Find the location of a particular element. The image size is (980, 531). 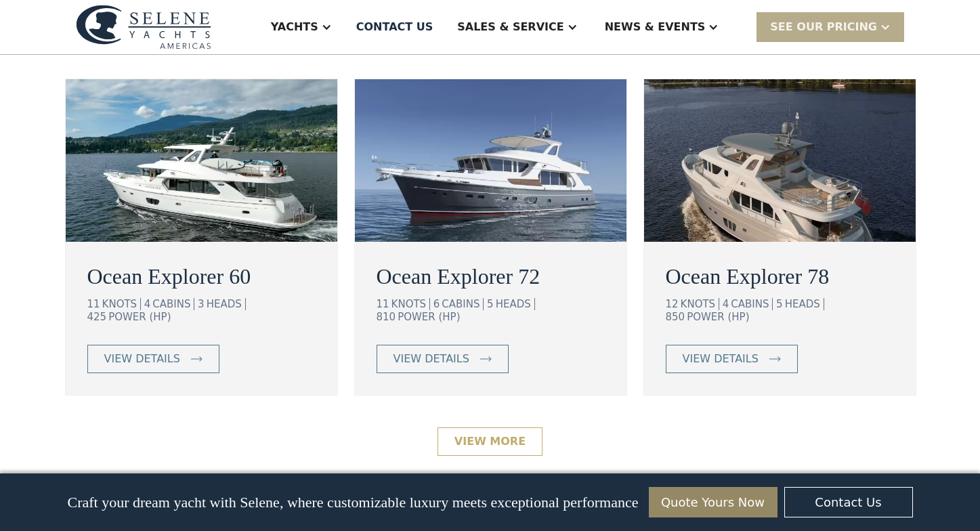

div: 810 is located at coordinates (386, 317).